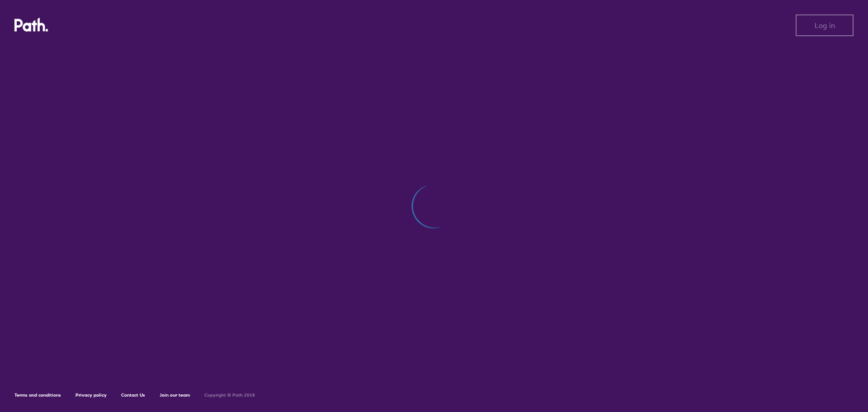 The image size is (868, 412). What do you see at coordinates (825, 26) in the screenshot?
I see `button: Log in` at bounding box center [825, 26].